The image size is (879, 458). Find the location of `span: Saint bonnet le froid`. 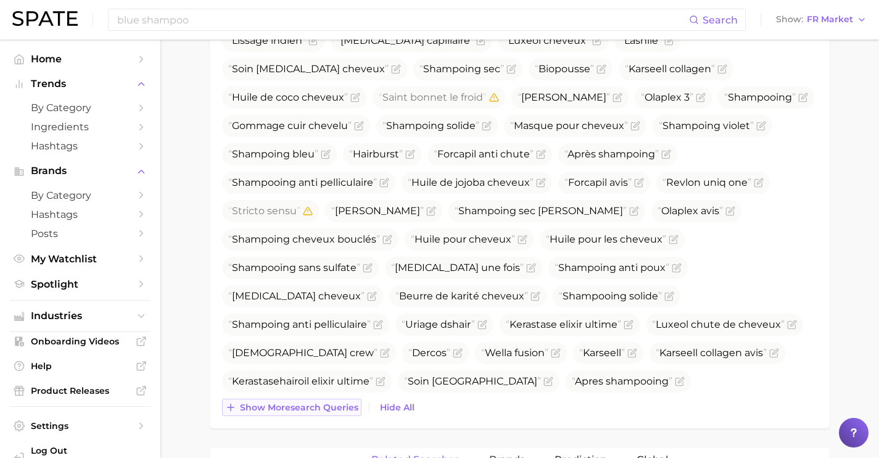

span: Saint bonnet le froid is located at coordinates (432, 97).